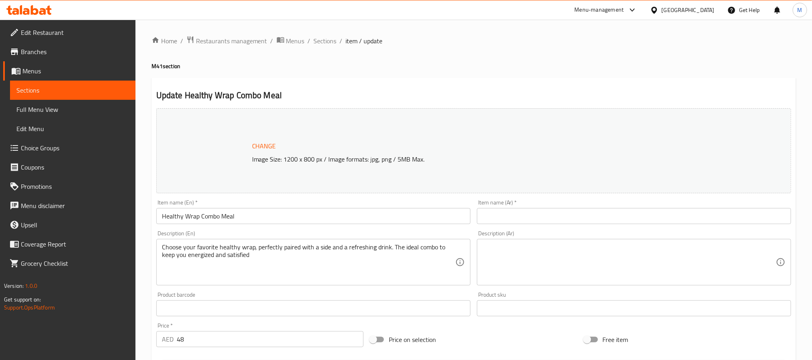  Describe the element at coordinates (73, 129) in the screenshot. I see `span: Edit Menu` at that location.